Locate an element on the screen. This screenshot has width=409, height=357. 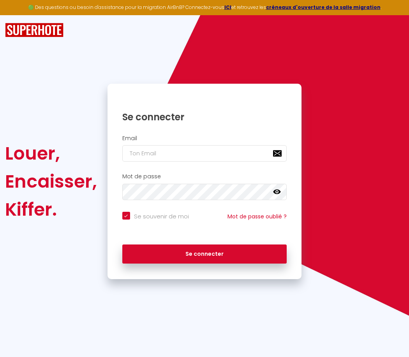
a: ICI is located at coordinates (228, 7).